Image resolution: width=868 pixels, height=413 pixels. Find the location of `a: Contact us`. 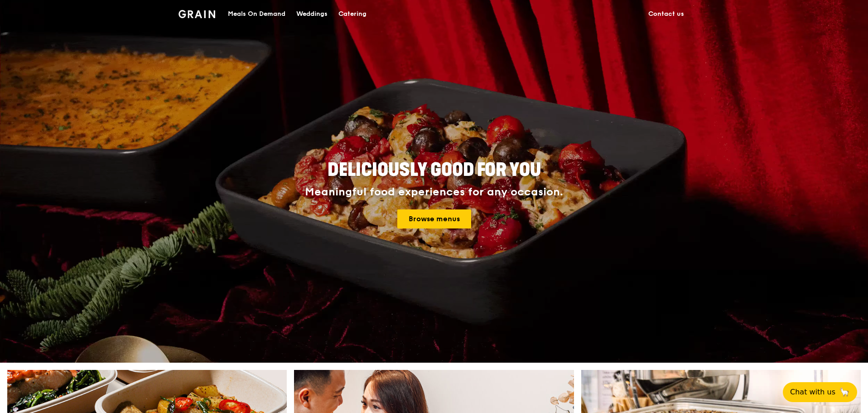

a: Contact us is located at coordinates (666, 14).